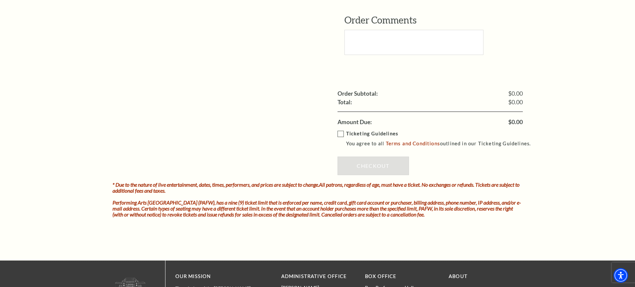 Image resolution: width=635 pixels, height=287 pixels. Describe the element at coordinates (372, 133) in the screenshot. I see `strong: Ticketing Guidelines` at that location.